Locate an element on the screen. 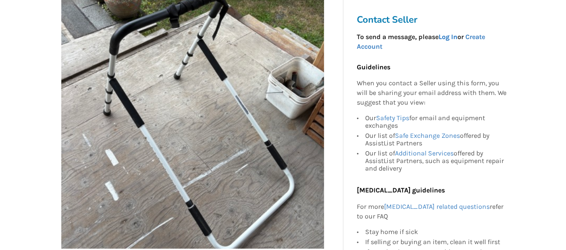 This screenshot has height=250, width=566. a: Safety Tips is located at coordinates (393, 117).